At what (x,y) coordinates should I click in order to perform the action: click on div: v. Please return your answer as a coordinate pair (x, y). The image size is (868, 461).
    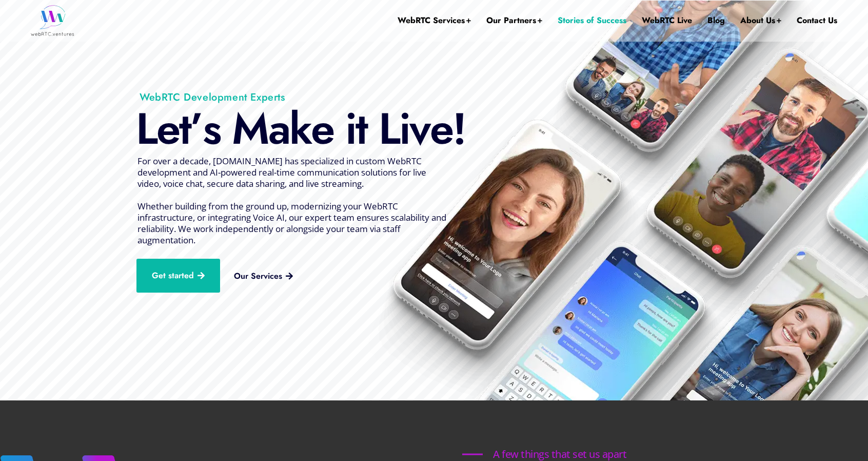
    Looking at the image, I should click on (420, 129).